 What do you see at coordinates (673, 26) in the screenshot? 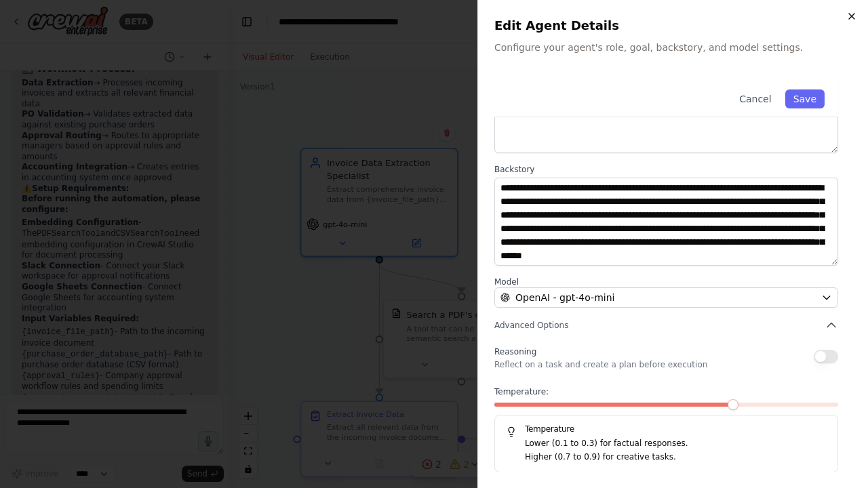
I see `h2: Edit Agent Details` at bounding box center [673, 26].